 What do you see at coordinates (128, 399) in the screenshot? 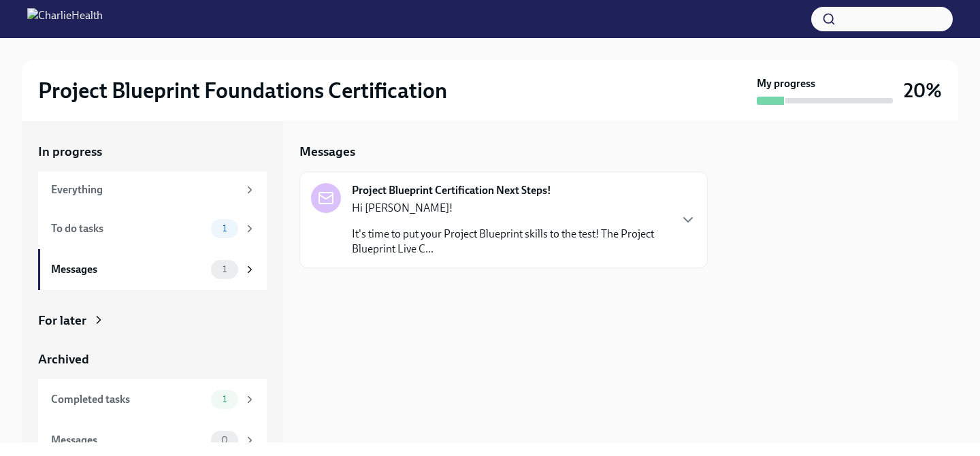
I see `div: Completed tasks` at bounding box center [128, 399].